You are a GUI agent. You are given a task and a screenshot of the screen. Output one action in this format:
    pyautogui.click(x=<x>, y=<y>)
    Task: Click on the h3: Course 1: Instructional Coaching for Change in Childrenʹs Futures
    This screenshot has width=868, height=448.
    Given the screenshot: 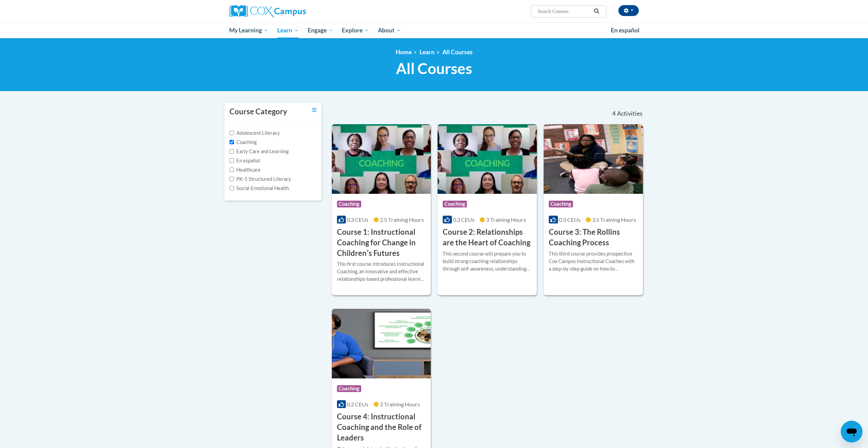 What is the action you would take?
    pyautogui.click(x=381, y=242)
    